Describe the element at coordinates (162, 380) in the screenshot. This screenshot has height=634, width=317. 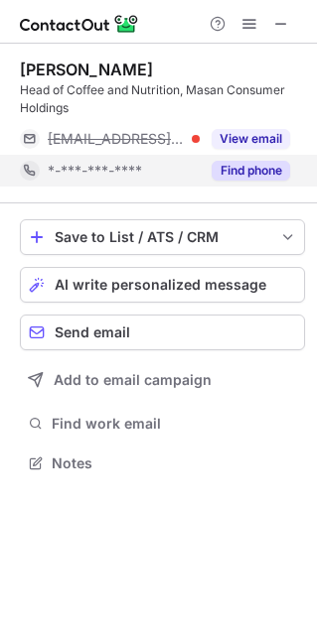
I see `button: Add to email campaign` at that location.